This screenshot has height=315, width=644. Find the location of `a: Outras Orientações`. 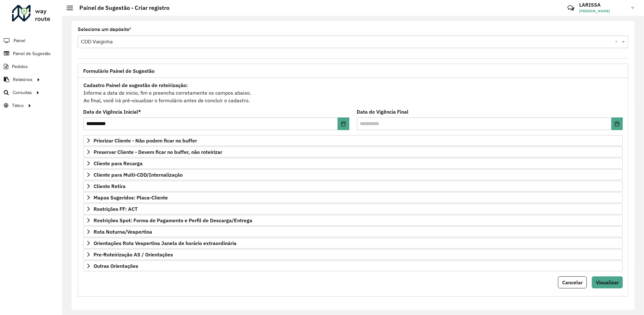

a: Outras Orientações is located at coordinates (353, 266).